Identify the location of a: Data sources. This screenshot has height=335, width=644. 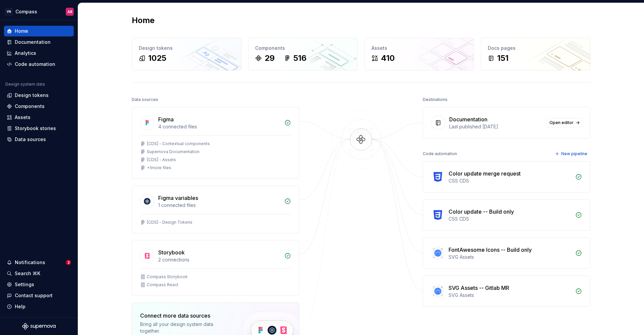
(39, 140).